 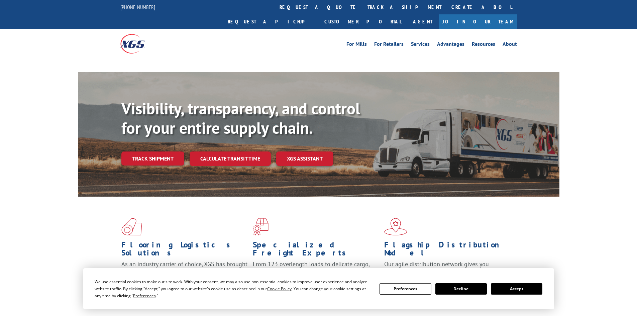 I want to click on a: Services, so click(x=420, y=45).